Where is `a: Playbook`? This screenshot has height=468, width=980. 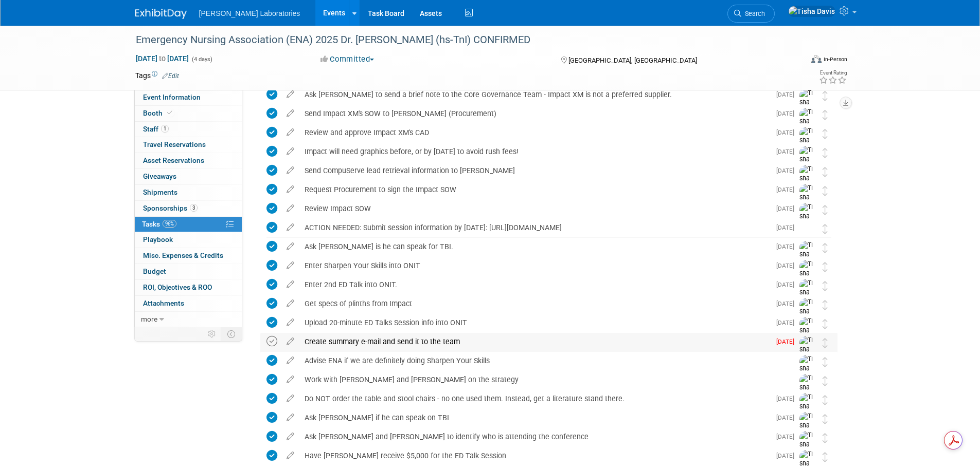 a: Playbook is located at coordinates (188, 240).